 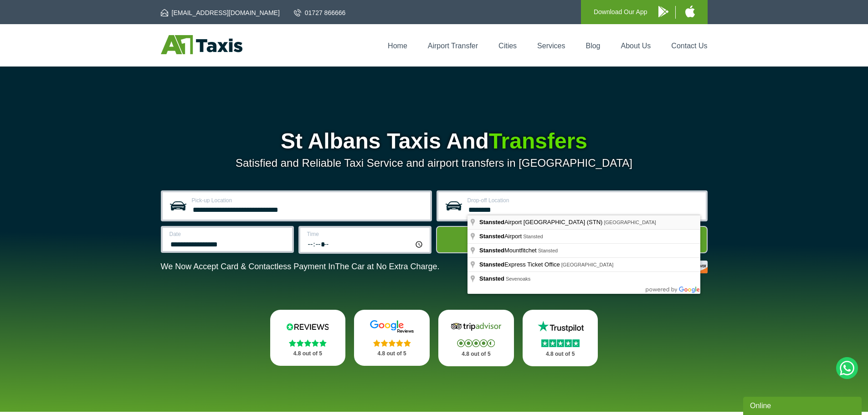 What do you see at coordinates (392, 327) in the screenshot?
I see `img: Google` at bounding box center [392, 327].